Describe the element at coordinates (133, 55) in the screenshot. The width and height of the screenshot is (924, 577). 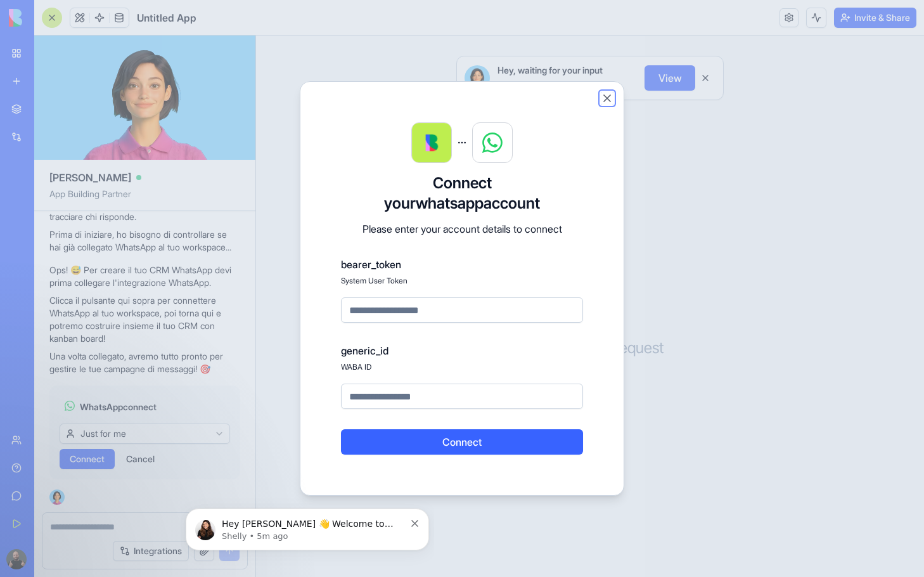
I see `p: Message from Shelly, sent 5m ago` at that location.